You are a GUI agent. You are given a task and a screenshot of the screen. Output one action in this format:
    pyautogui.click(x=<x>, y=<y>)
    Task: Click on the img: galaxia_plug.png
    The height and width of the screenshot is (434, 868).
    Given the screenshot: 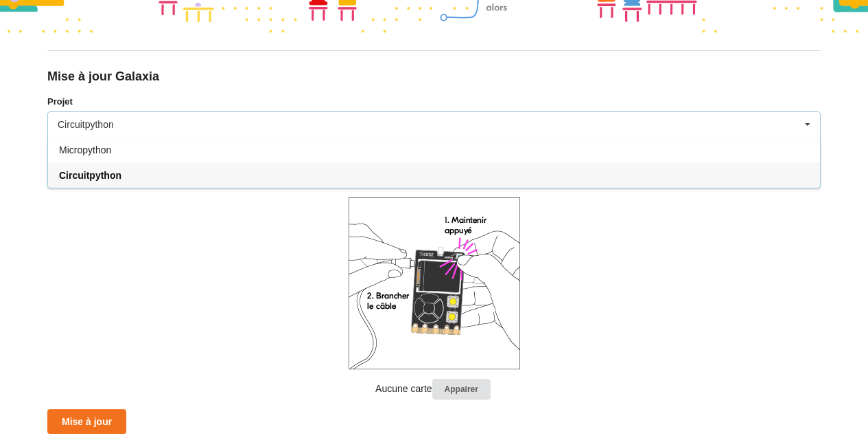 What is the action you would take?
    pyautogui.click(x=434, y=284)
    